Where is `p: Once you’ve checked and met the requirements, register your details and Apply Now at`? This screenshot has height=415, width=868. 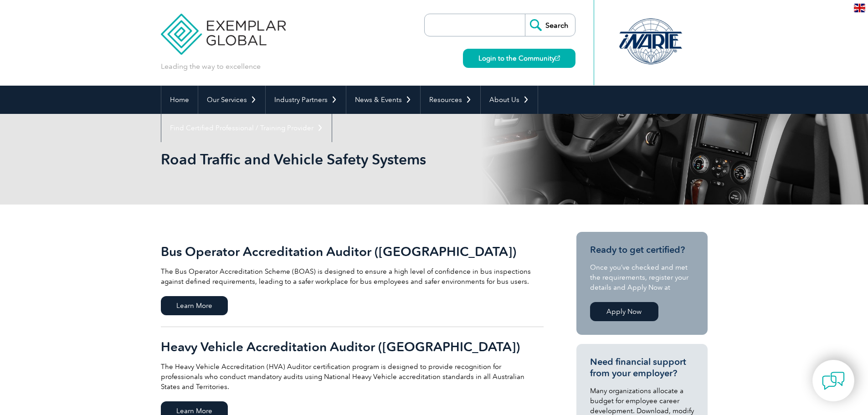 p: Once you’ve checked and met the requirements, register your details and Apply Now at is located at coordinates (641, 278).